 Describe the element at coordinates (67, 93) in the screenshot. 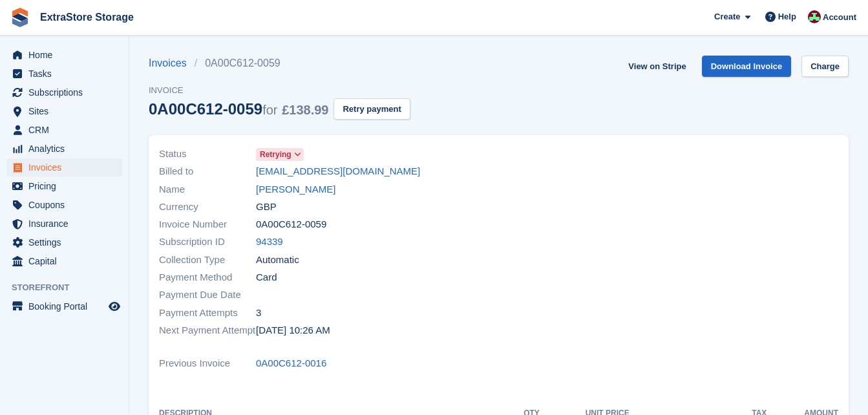

I see `span: Subscriptions` at that location.